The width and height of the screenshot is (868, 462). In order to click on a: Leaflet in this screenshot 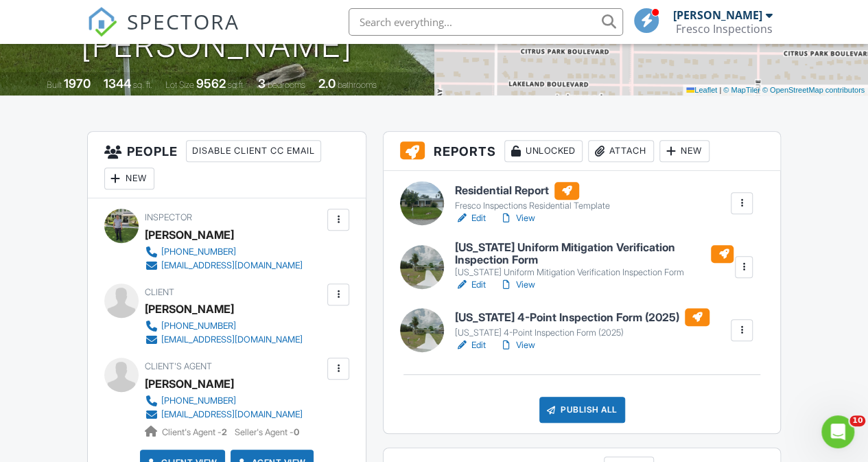, I will do `click(702, 90)`.